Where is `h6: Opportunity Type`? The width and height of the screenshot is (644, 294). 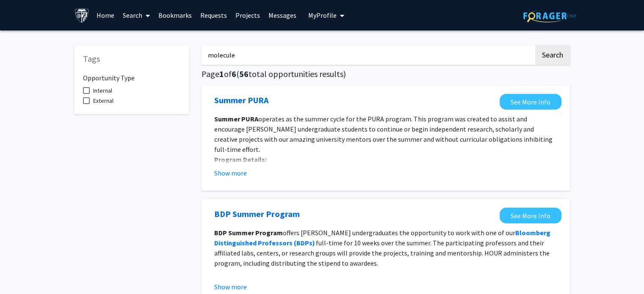
h6: Opportunity Type is located at coordinates (131, 74).